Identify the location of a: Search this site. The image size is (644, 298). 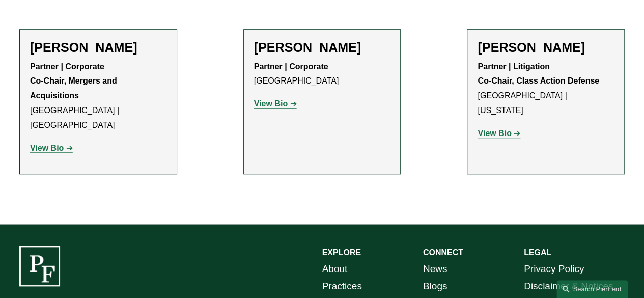
(592, 289).